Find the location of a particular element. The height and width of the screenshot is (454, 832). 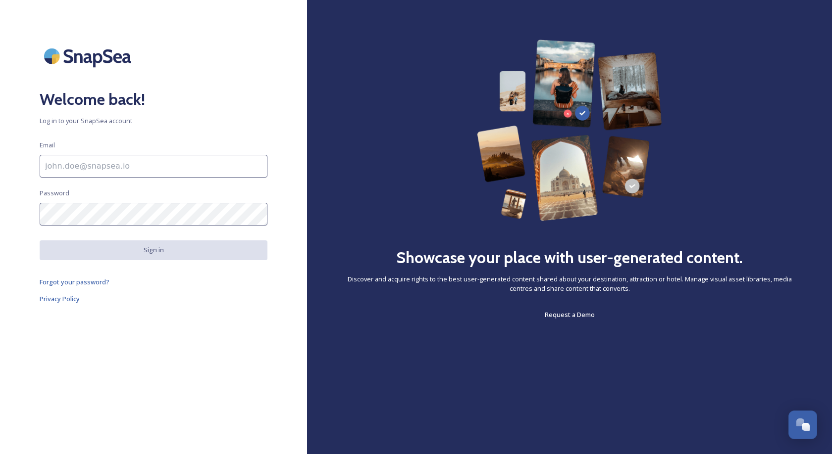

a: Privacy Policy is located at coordinates (153, 299).